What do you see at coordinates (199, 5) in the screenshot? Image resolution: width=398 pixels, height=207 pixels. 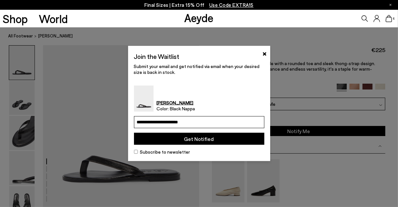 I see `p: Final Sizes | Extra 15% Off` at bounding box center [199, 5].